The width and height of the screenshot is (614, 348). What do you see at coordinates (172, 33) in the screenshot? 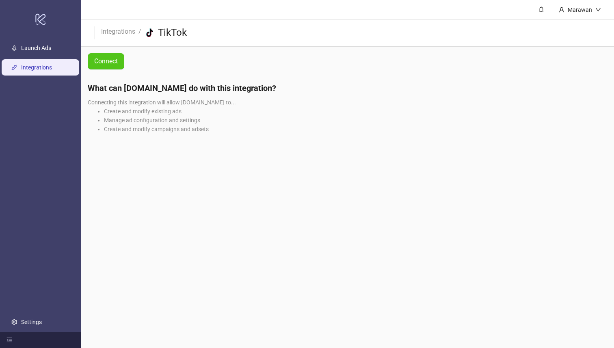
I see `h3: TikTok` at bounding box center [172, 33].